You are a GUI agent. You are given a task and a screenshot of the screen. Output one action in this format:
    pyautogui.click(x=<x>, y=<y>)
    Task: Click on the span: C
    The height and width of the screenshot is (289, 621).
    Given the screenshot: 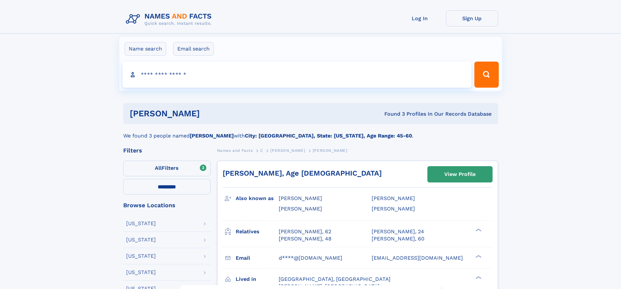 What is the action you would take?
    pyautogui.click(x=262, y=151)
    